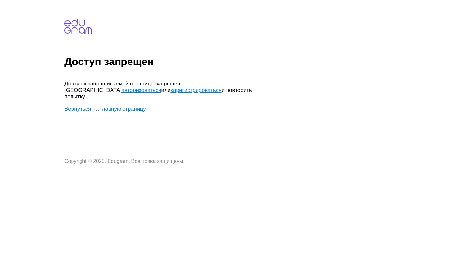 Image resolution: width=464 pixels, height=266 pixels. What do you see at coordinates (161, 161) in the screenshot?
I see `p: Copyright © 2025, Edugram. Все права защищены.` at bounding box center [161, 161].